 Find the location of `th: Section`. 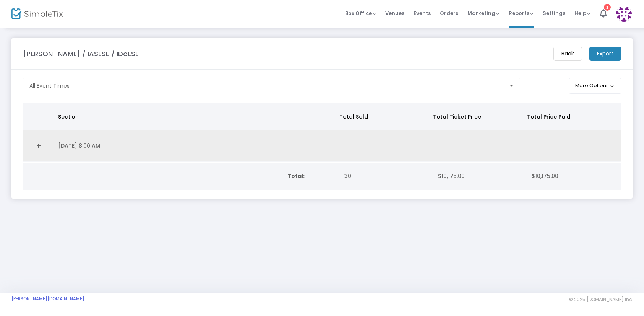

th: Section is located at coordinates (194, 117).